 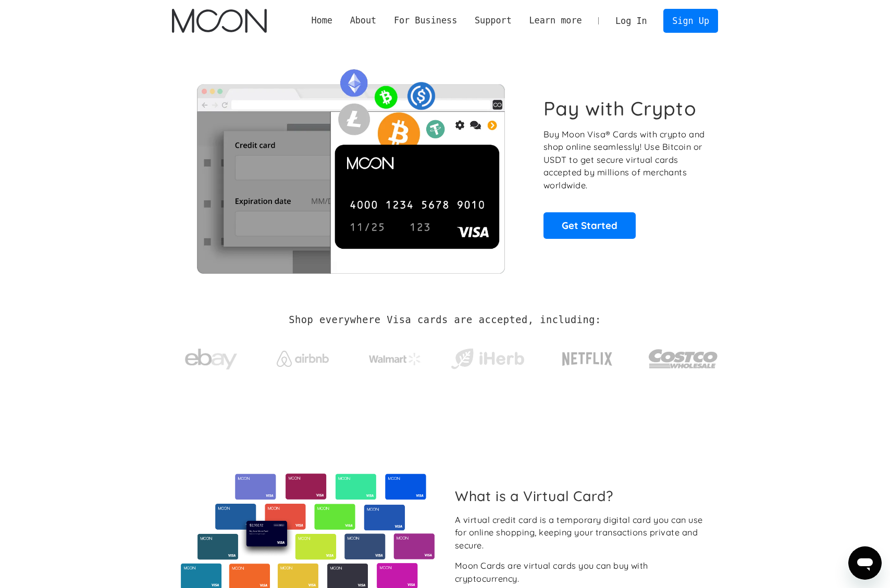 What do you see at coordinates (425, 20) in the screenshot?
I see `div: For Business` at bounding box center [425, 20].